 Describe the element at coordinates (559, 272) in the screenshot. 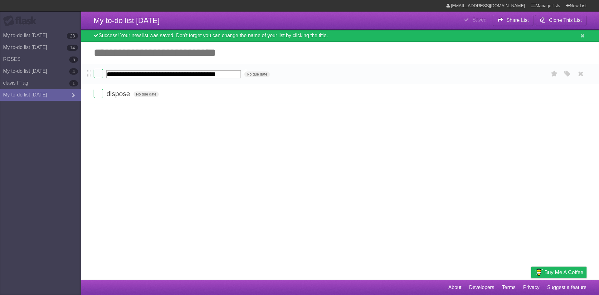

I see `a: Buy me a coffee` at that location.